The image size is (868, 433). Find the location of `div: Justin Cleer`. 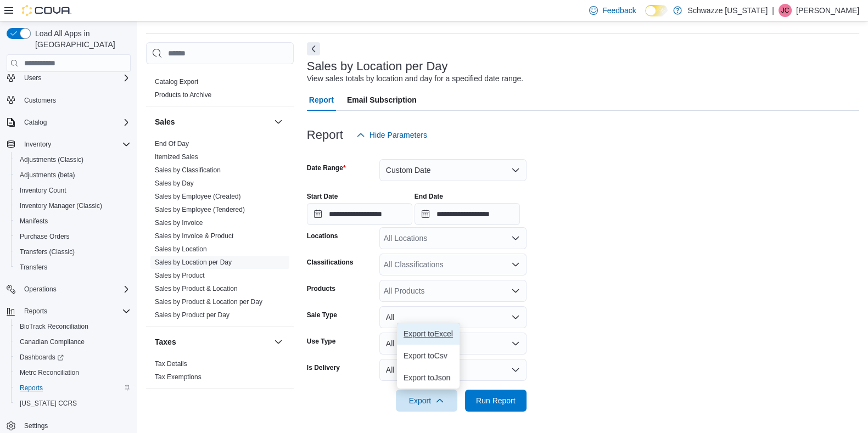

div: Justin Cleer is located at coordinates (786, 10).